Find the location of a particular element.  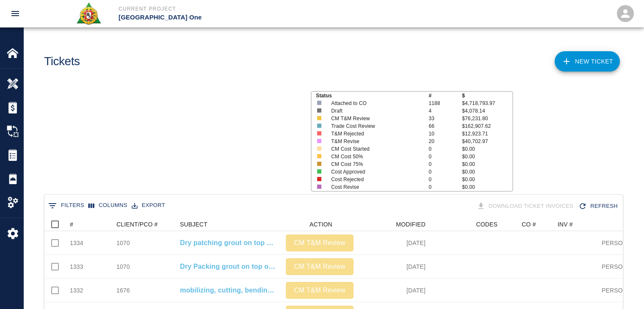

button: Select columns is located at coordinates (108, 205).